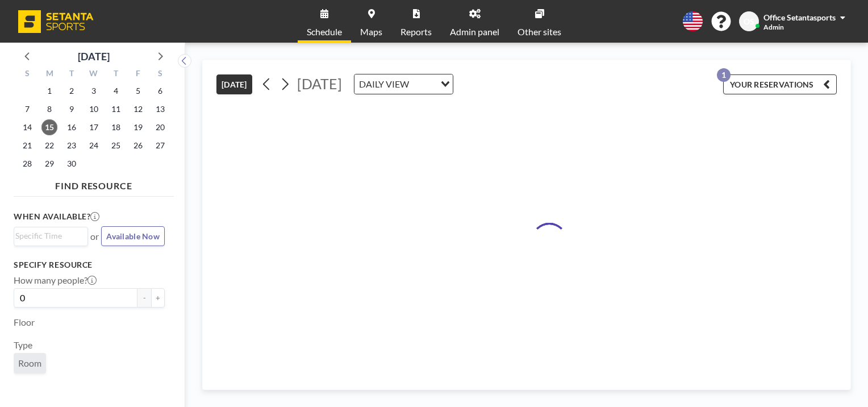  I want to click on button: Available Now, so click(133, 236).